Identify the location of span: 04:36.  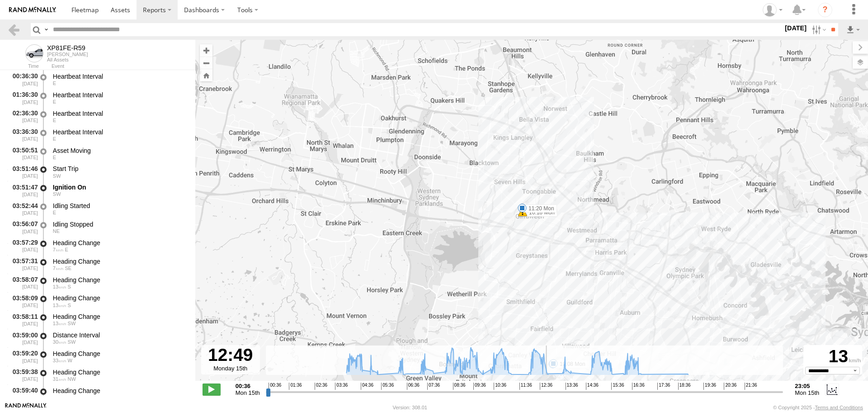
(367, 387).